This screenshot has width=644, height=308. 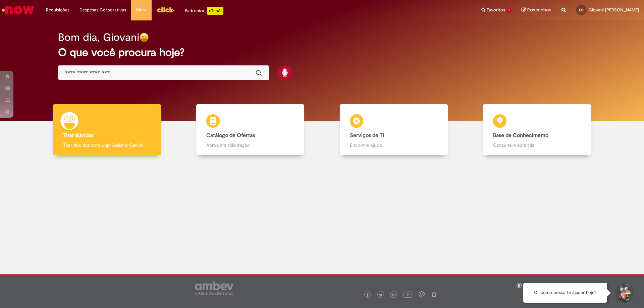 What do you see at coordinates (520, 136) in the screenshot?
I see `b: Base de Conhecimento` at bounding box center [520, 136].